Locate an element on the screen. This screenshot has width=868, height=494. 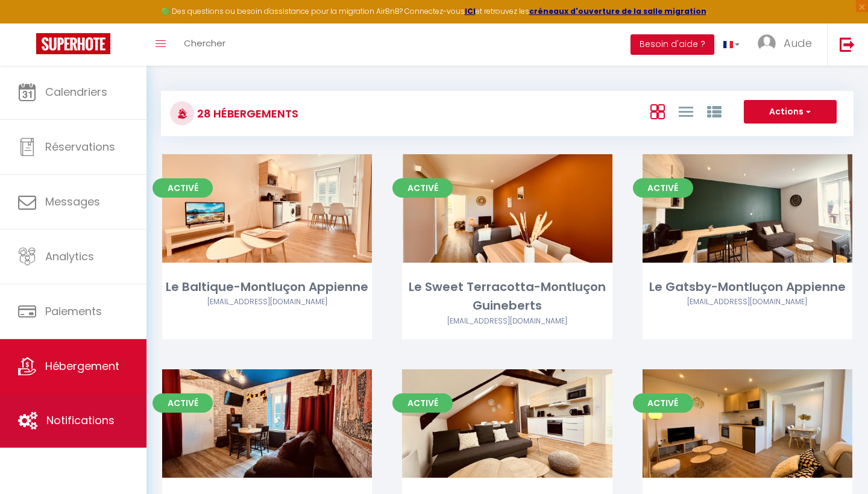
button: Besoin d'aide ? is located at coordinates (672, 44).